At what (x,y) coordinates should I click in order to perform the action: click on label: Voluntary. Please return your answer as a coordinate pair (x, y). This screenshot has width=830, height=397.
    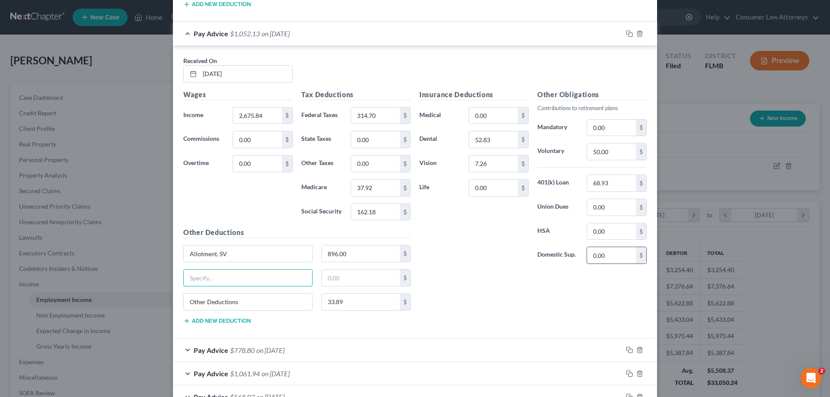
    Looking at the image, I should click on (558, 152).